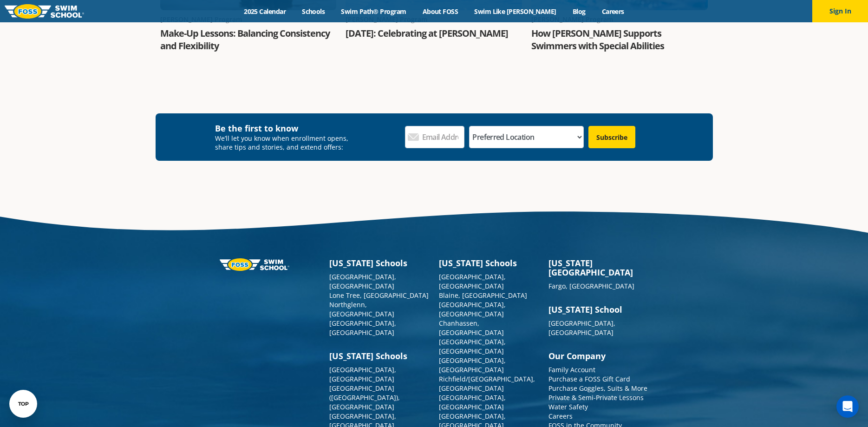  I want to click on a: 2025 Calendar, so click(265, 11).